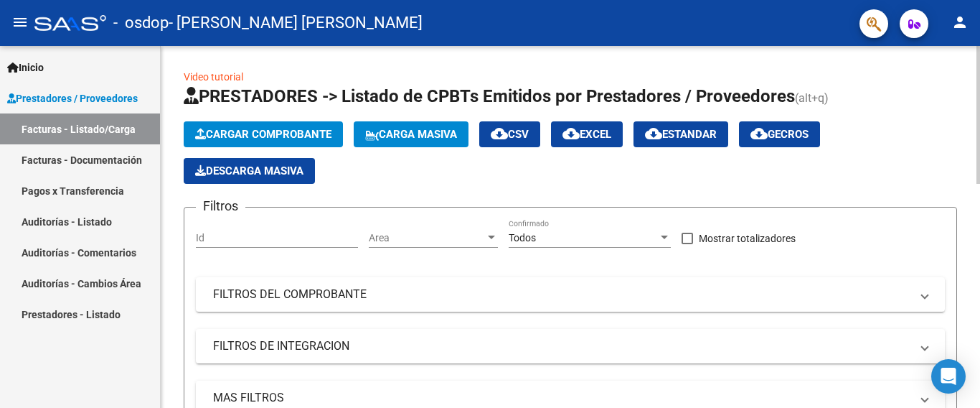 Image resolution: width=980 pixels, height=408 pixels. What do you see at coordinates (489, 96) in the screenshot?
I see `span: PRESTADORES -> Listado de CPBTs Emitidos por Prestadores / Proveedores` at bounding box center [489, 96].